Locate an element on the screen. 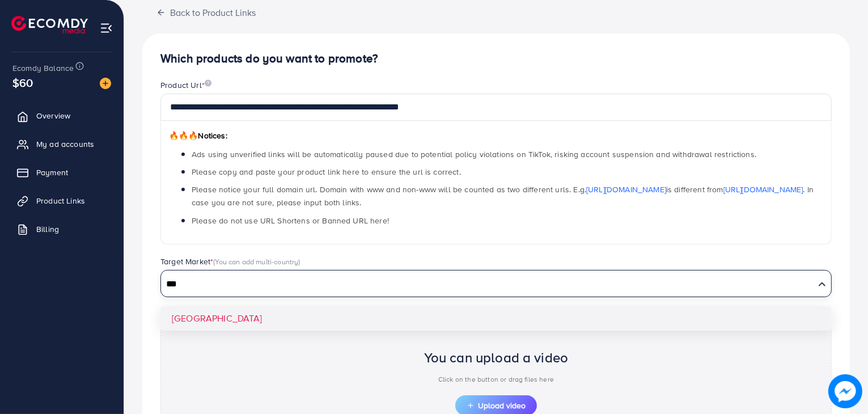  label: Target Market is located at coordinates (230, 262).